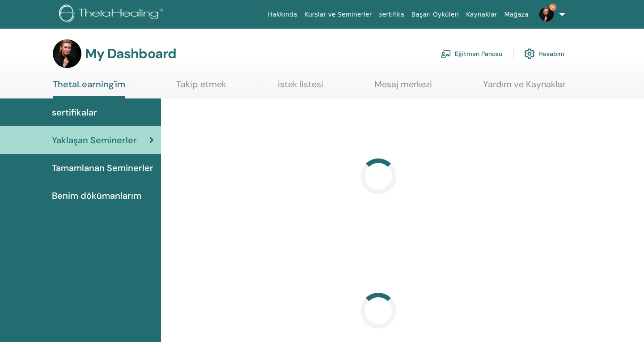  Describe the element at coordinates (529, 54) in the screenshot. I see `img: cog.svg` at that location.